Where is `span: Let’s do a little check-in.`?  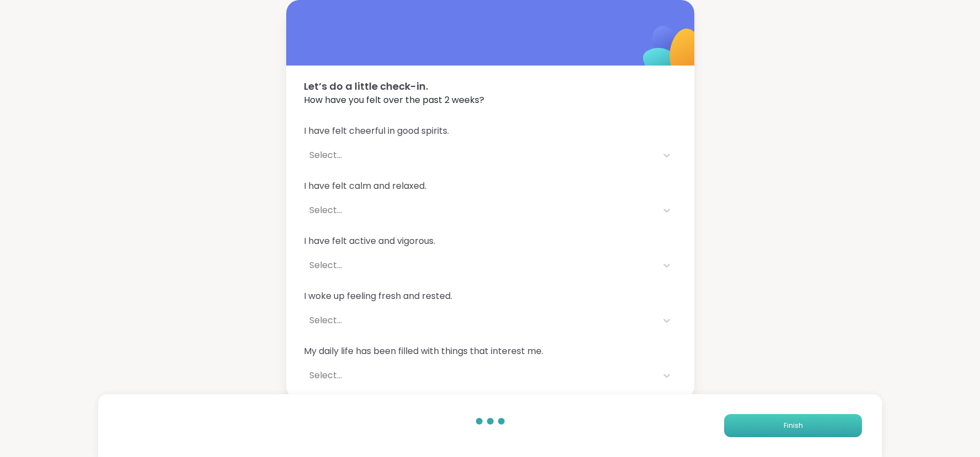 span: Let’s do a little check-in. is located at coordinates (490, 86).